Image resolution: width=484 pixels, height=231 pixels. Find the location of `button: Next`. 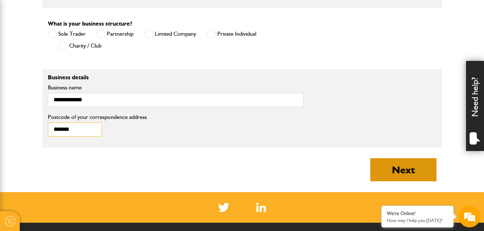

button: Next is located at coordinates (404, 170).